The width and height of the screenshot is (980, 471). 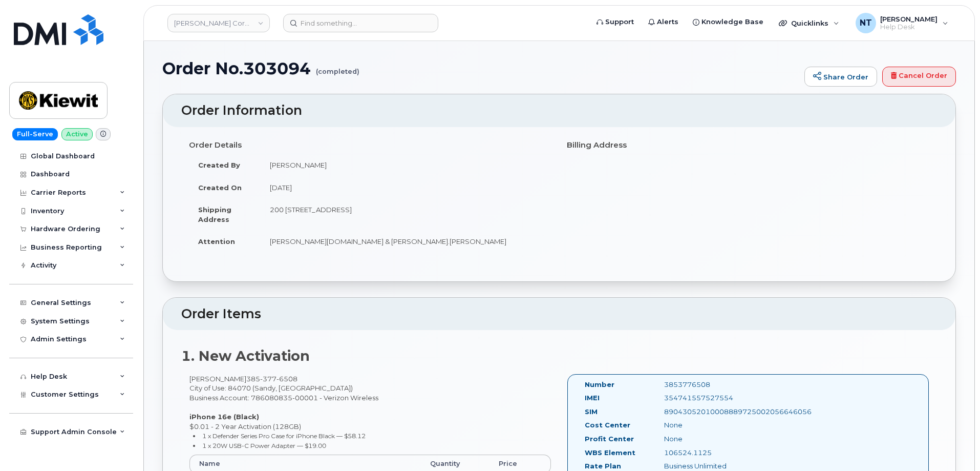 What do you see at coordinates (591, 412) in the screenshot?
I see `label: SIM` at bounding box center [591, 412].